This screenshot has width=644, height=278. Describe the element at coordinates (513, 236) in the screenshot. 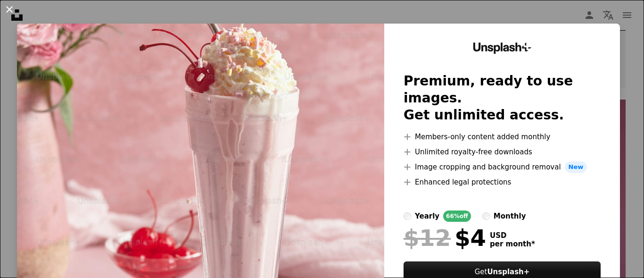

I see `span: USD` at that location.